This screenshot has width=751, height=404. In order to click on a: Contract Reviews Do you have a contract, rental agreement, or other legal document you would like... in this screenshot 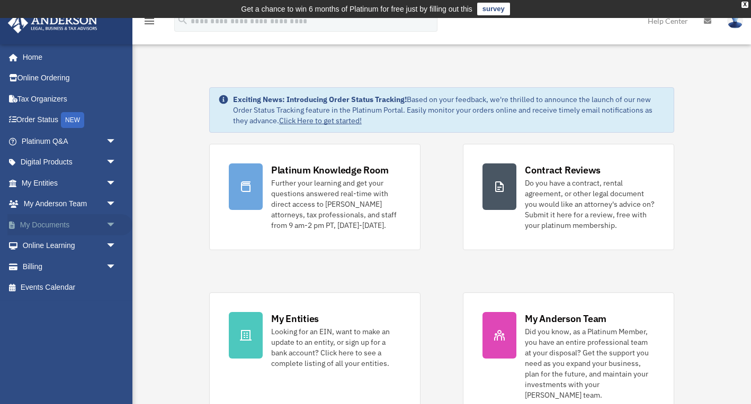, I will do `click(568, 197)`.